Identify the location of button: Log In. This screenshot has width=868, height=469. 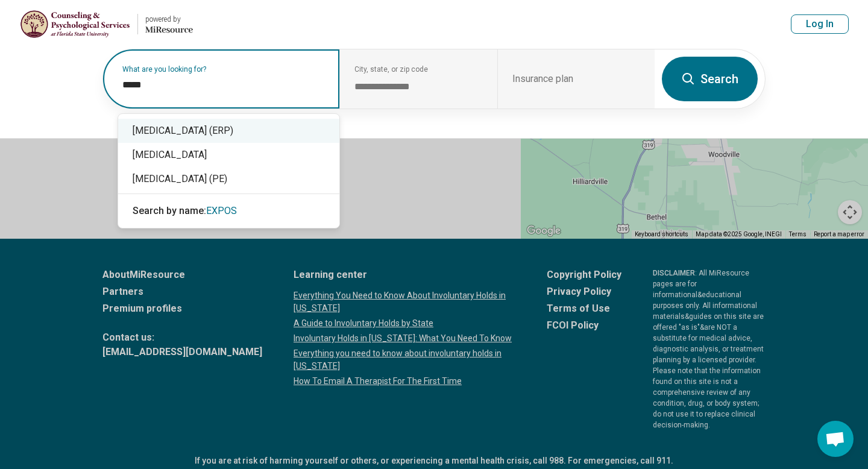
(820, 24).